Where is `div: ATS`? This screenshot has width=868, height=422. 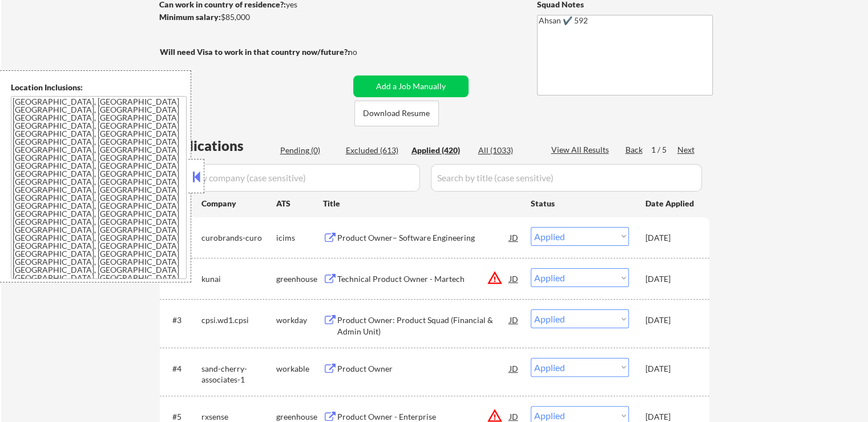 div: ATS is located at coordinates (300, 204).